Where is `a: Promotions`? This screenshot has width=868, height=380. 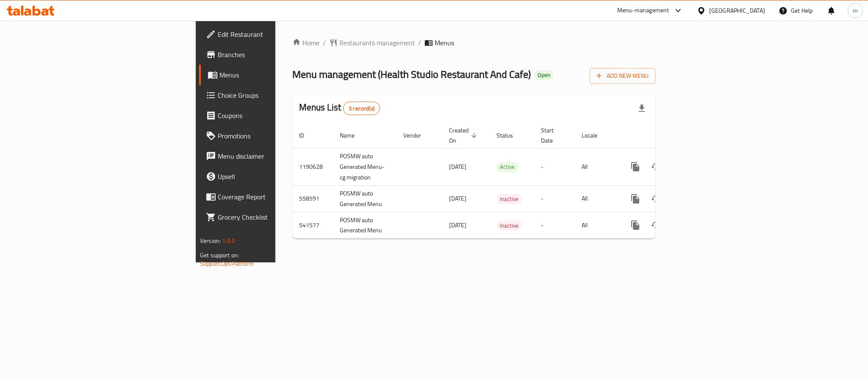
a: Promotions is located at coordinates (270, 136).